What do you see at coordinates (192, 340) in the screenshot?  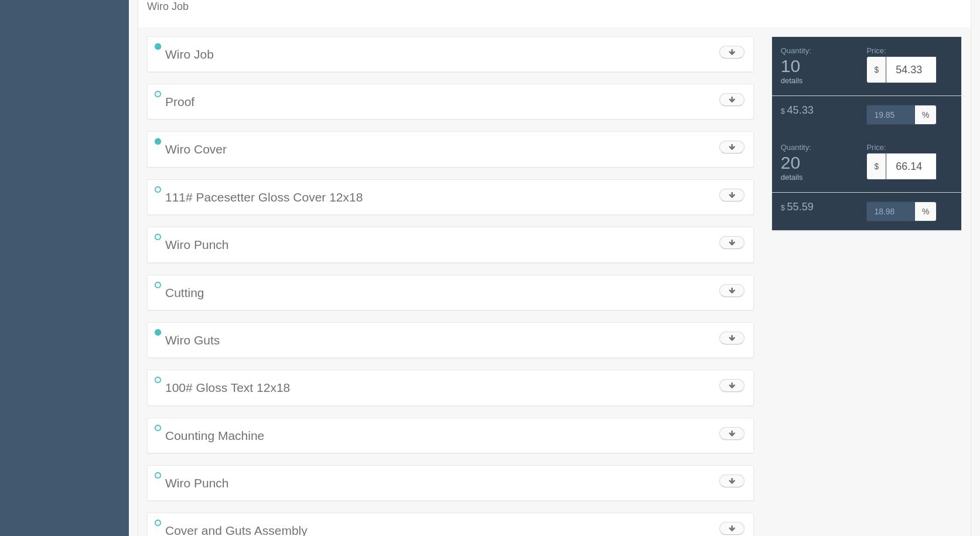 I see `span: Wiro Guts` at bounding box center [192, 340].